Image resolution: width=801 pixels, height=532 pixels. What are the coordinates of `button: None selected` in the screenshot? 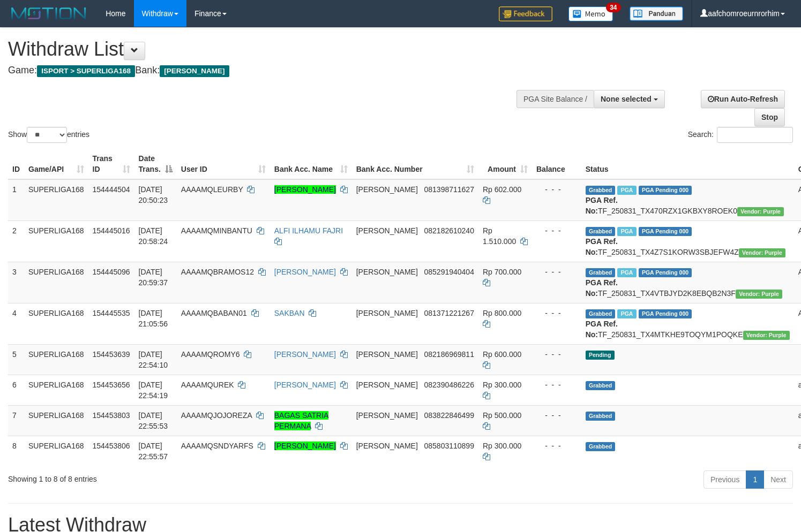 It's located at (629, 99).